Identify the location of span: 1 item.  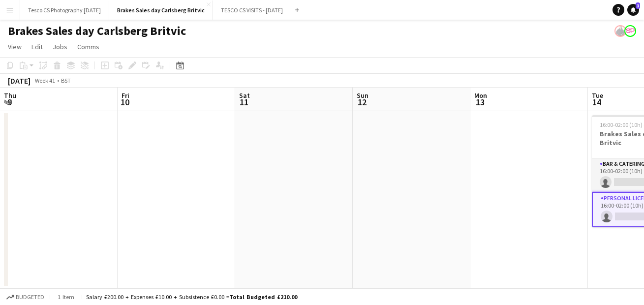
(66, 297).